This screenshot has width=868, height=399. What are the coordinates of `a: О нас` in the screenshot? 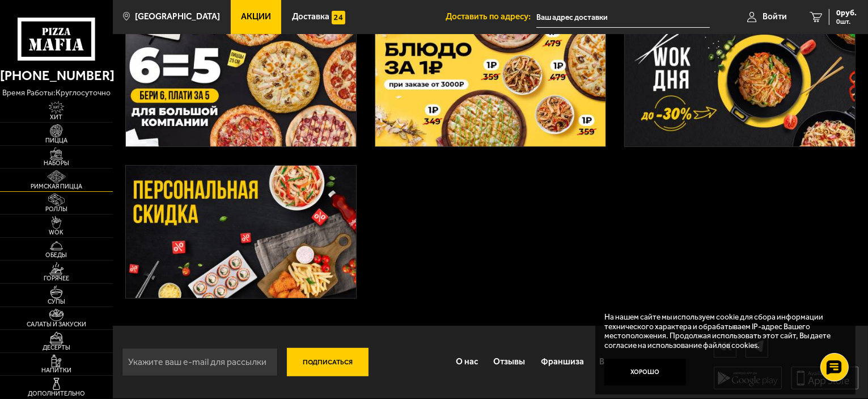 It's located at (466, 362).